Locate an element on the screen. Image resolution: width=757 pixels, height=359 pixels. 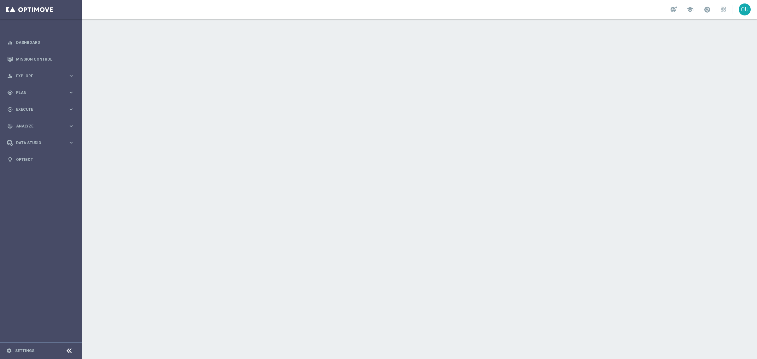
button: gps_fixed Plan keyboard_arrow_right is located at coordinates (41, 93).